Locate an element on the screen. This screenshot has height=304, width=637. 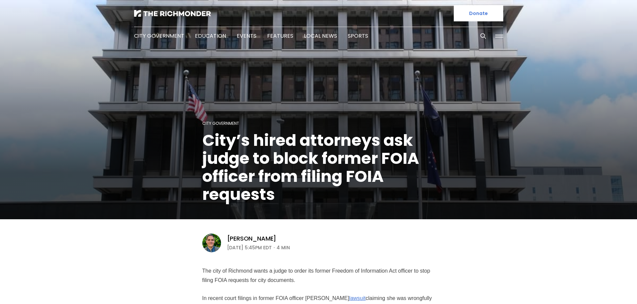
a: Sports is located at coordinates (358, 36).